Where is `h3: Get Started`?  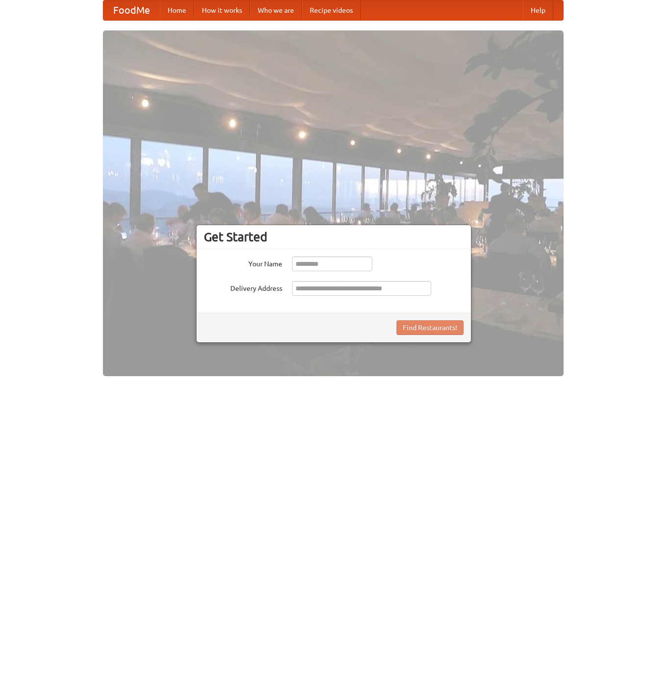 h3: Get Started is located at coordinates (334, 237).